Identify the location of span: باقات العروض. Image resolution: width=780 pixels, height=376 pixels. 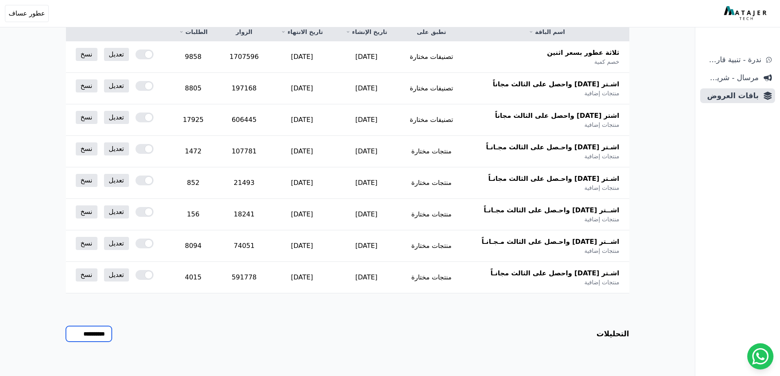
(731, 96).